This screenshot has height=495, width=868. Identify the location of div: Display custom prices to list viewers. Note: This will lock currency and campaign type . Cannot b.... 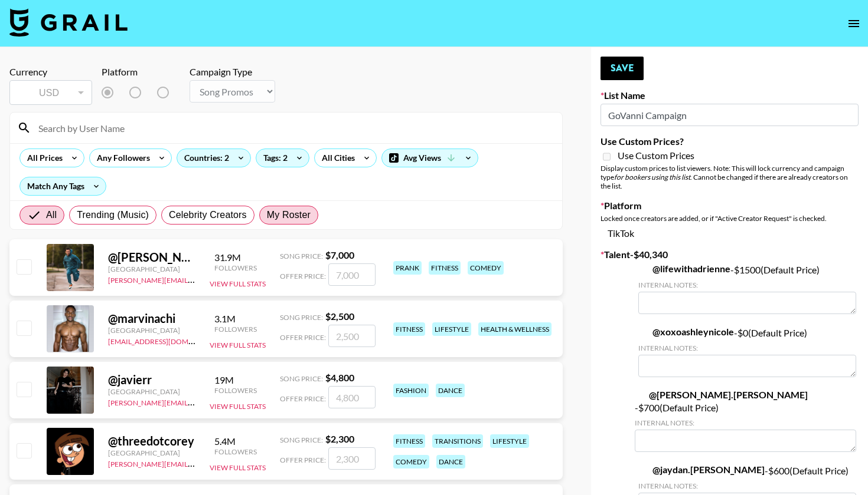
(729, 177).